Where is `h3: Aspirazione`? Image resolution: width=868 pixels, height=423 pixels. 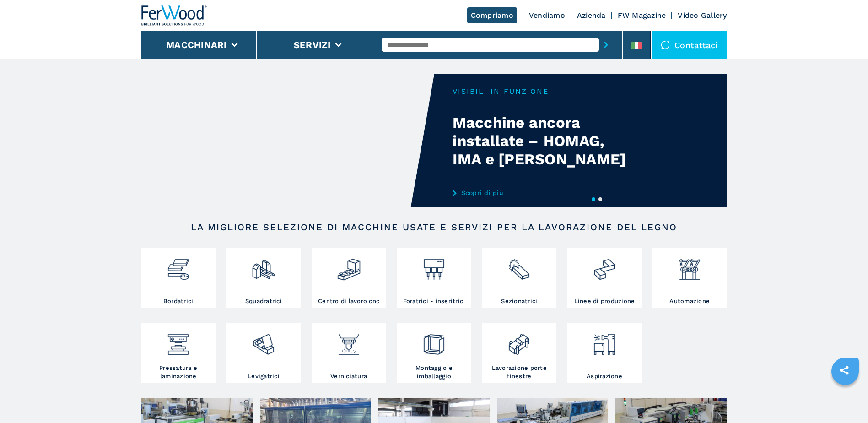 h3: Aspirazione is located at coordinates (604, 376).